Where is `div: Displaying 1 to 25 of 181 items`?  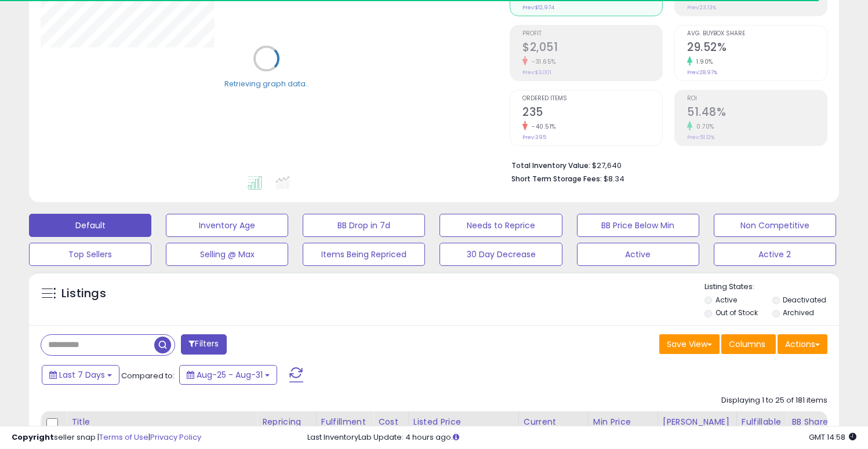
div: Displaying 1 to 25 of 181 items is located at coordinates (774, 401).